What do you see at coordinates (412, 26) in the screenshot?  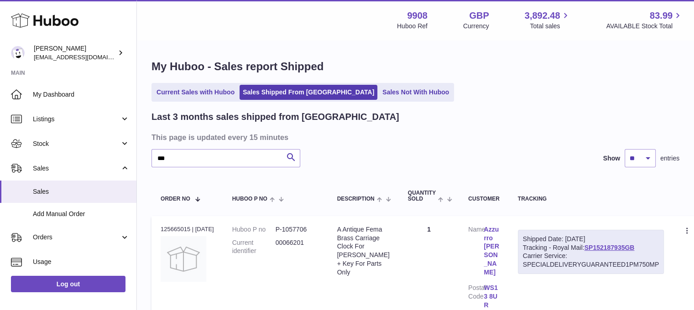 I see `div: Huboo Ref` at bounding box center [412, 26].